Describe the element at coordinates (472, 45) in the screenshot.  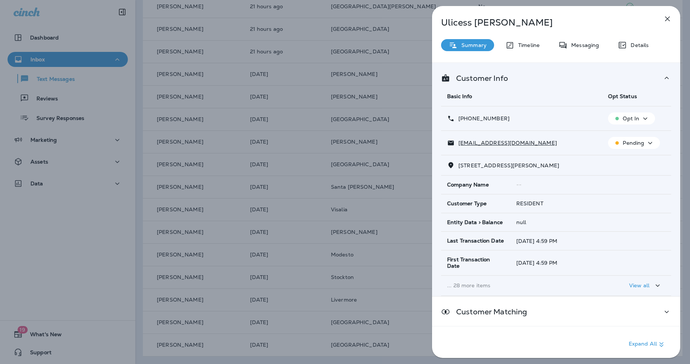
I see `p: Summary` at that location.